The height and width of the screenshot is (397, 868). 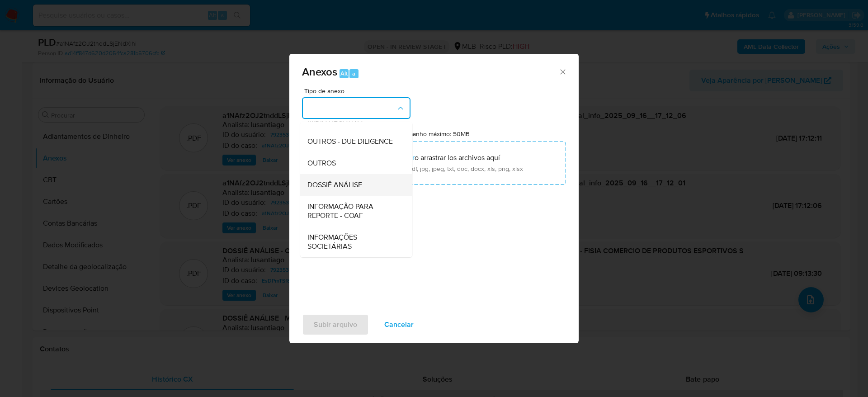 I want to click on span: INFORMAÇÕES SOCIETÁRIAS, so click(x=353, y=242).